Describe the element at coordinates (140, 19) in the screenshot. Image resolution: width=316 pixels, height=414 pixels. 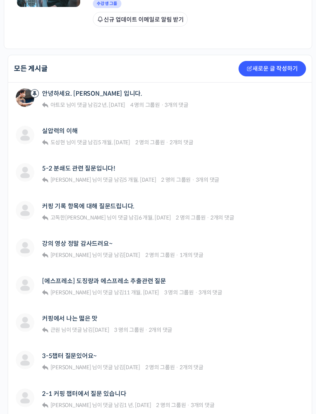
I see `button: 신규 업데이트 이메일로 알림 받기` at that location.